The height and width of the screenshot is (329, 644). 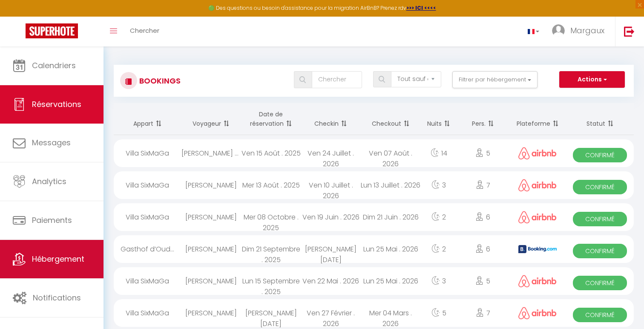 What do you see at coordinates (51, 142) in the screenshot?
I see `span: Messages` at bounding box center [51, 142].